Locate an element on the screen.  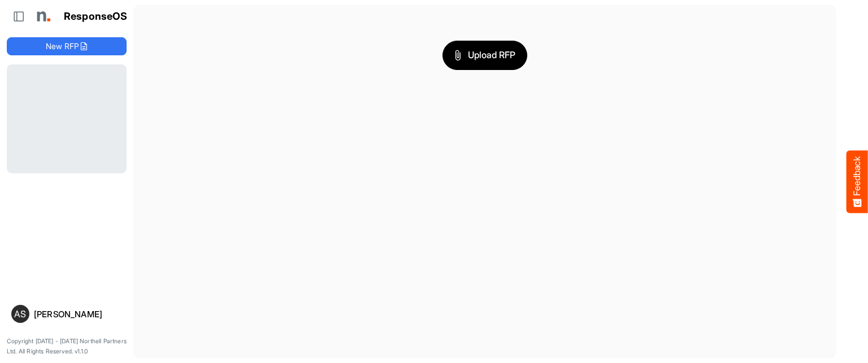
button: New RFP is located at coordinates (67, 46).